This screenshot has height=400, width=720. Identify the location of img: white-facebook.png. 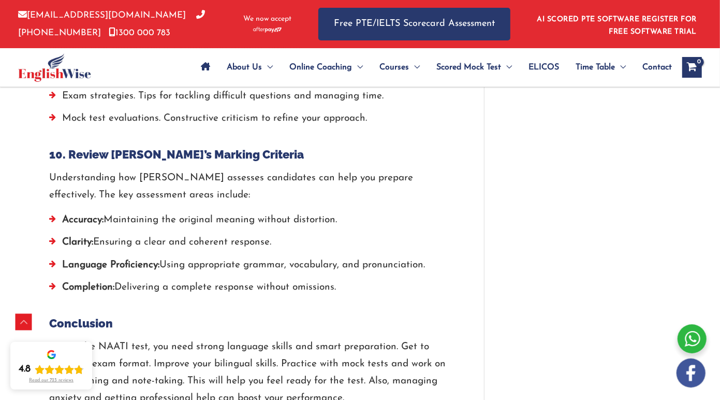
(691, 373).